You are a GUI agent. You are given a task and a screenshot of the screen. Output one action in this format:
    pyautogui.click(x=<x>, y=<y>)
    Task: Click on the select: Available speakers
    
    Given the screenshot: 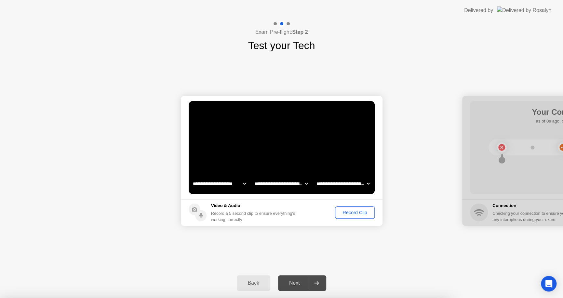 What is the action you would take?
    pyautogui.click(x=281, y=184)
    